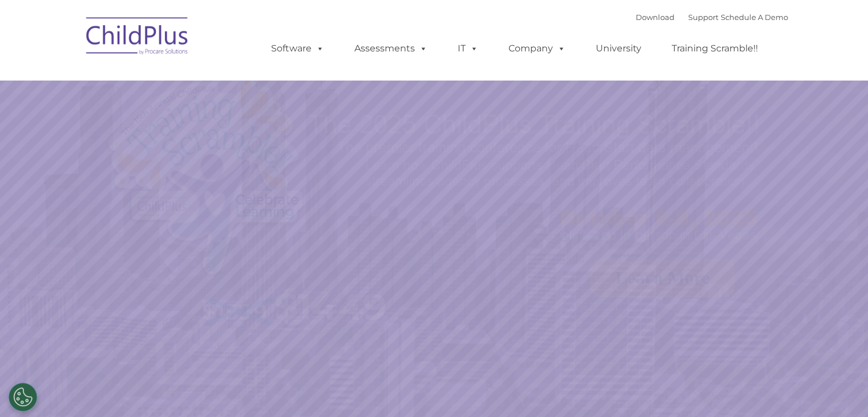 This screenshot has width=868, height=417. Describe the element at coordinates (537, 49) in the screenshot. I see `a: Company` at that location.